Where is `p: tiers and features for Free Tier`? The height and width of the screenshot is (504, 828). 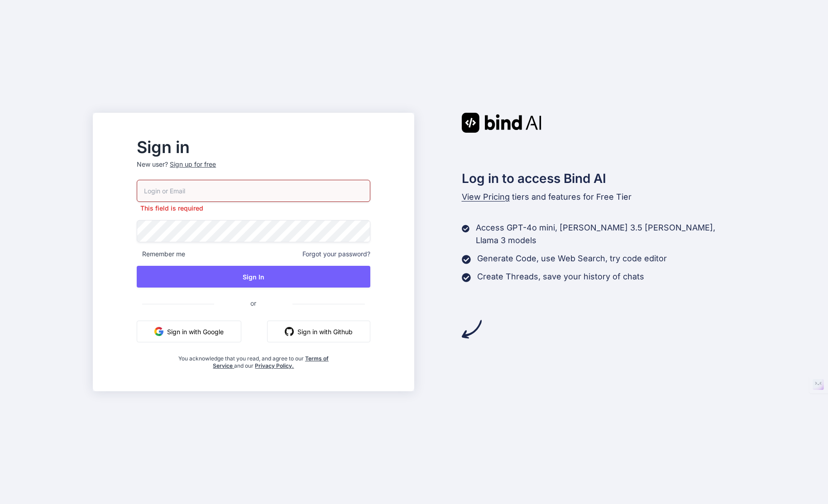 p: tiers and features for Free Tier is located at coordinates (598, 197).